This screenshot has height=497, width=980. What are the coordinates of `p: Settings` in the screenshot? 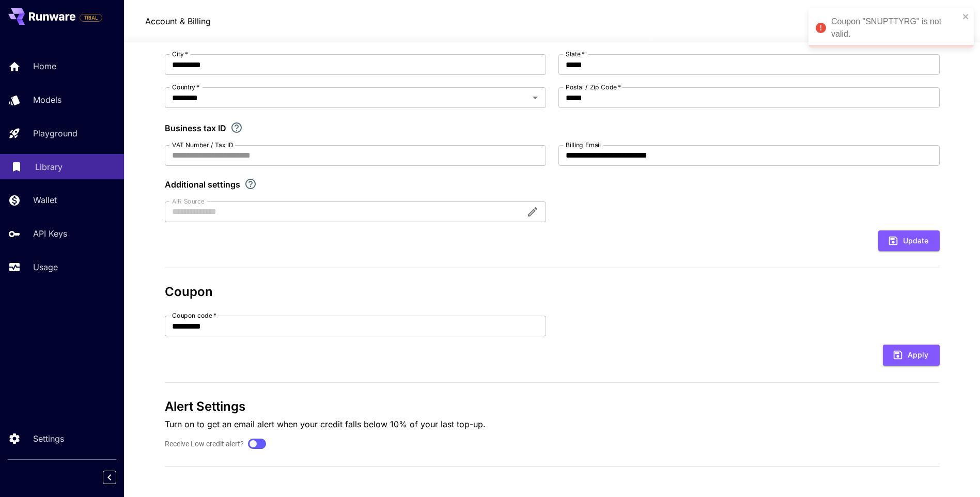 It's located at (48, 439).